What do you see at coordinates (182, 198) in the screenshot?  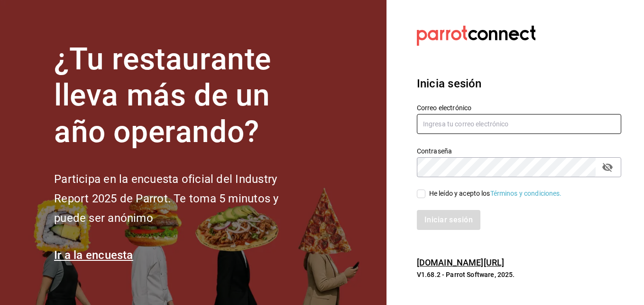 I see `h2: Participa en la encuesta oficial del Industry Report 2025 de Parrot. Te toma 5 minutos y puede se...` at bounding box center [182, 198].